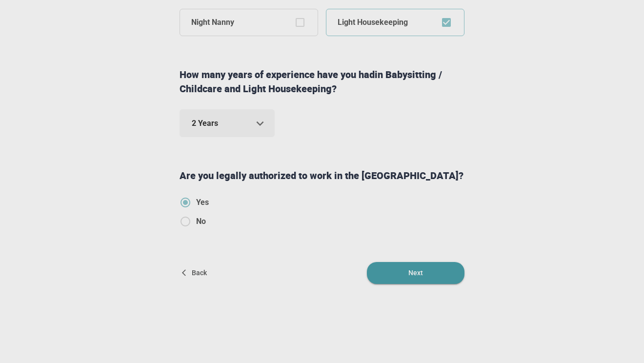  What do you see at coordinates (213, 23) in the screenshot?
I see `span: Night Nanny` at bounding box center [213, 23].